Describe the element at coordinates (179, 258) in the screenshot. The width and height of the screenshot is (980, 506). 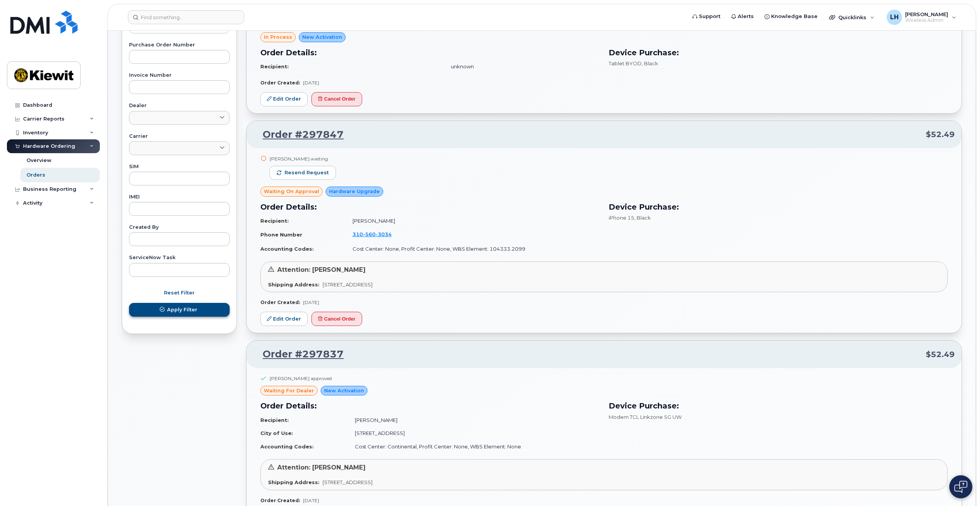
I see `label: ServiceNow Task` at that location.